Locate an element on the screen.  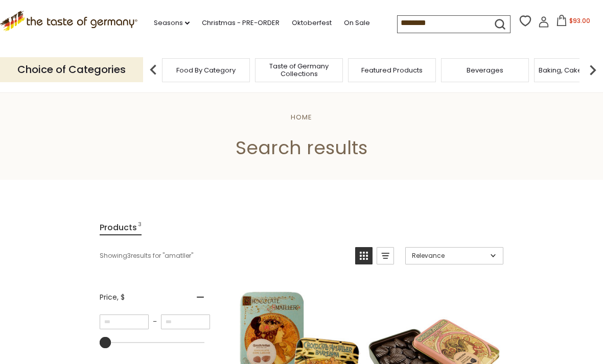
a: Oktoberfest is located at coordinates (311, 23).